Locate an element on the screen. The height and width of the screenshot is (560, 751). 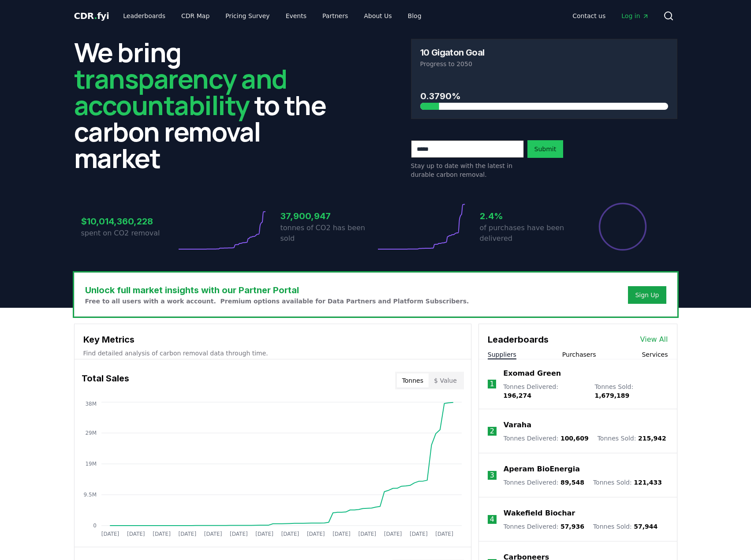
a: Contact us is located at coordinates (588, 16).